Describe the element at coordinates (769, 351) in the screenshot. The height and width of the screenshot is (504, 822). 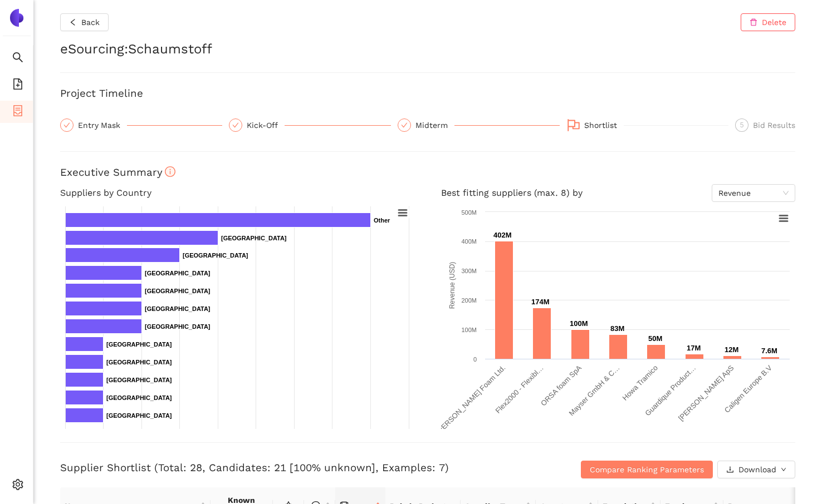
I see `text: 7.6M` at that location.